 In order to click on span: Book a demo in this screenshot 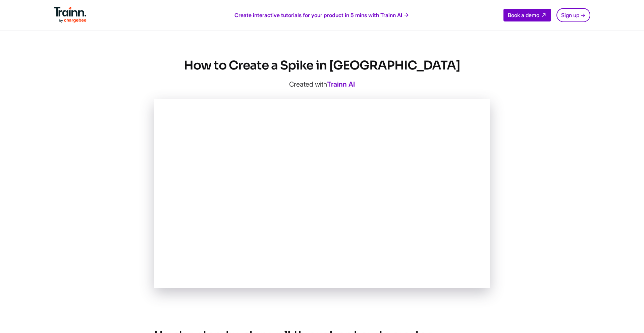, I will do `click(523, 15)`.